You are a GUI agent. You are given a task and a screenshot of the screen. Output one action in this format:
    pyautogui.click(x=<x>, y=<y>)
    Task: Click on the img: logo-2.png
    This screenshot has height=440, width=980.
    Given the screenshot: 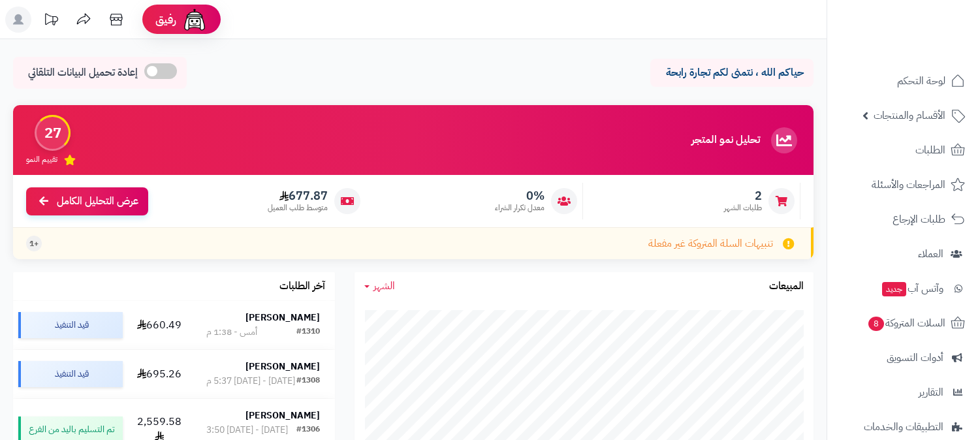 What is the action you would take?
    pyautogui.click(x=929, y=23)
    